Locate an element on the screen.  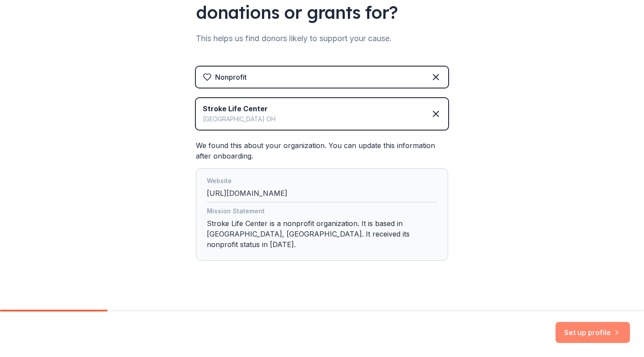
button: Set up profile is located at coordinates (593, 332).